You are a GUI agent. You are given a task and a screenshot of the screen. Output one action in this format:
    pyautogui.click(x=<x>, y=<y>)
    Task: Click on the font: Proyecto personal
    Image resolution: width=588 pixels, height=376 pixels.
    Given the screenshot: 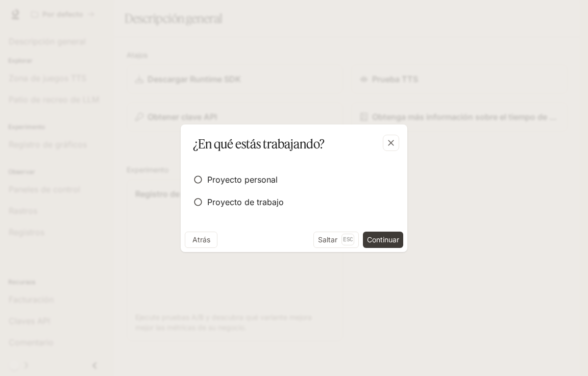 What is the action you would take?
    pyautogui.click(x=242, y=180)
    